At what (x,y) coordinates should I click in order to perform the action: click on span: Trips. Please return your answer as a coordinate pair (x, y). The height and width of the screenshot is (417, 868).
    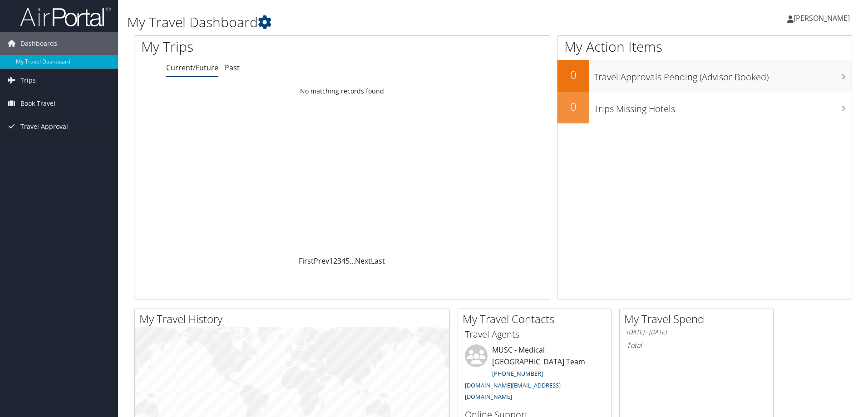
    Looking at the image, I should click on (28, 80).